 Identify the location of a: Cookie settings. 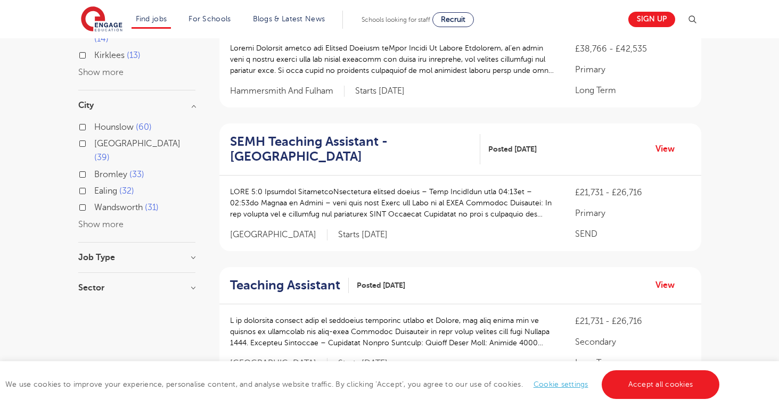
(561, 384).